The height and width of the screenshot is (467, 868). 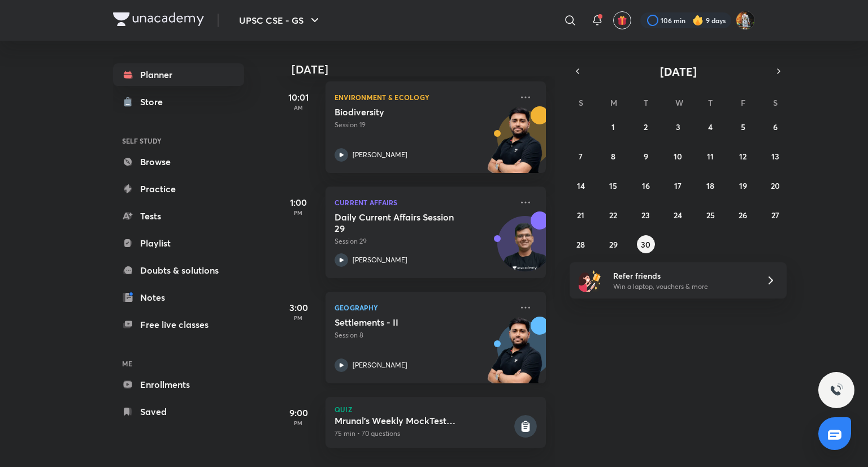 I want to click on h5: 3:00, so click(x=298, y=307).